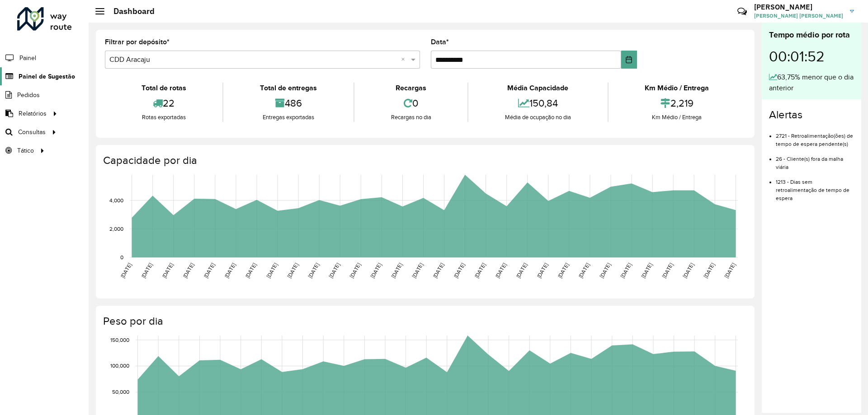 This screenshot has height=415, width=868. Describe the element at coordinates (815, 136) in the screenshot. I see `li: 2721 - Retroalimentação(ões) de tempo de espera pendente(s)` at that location.